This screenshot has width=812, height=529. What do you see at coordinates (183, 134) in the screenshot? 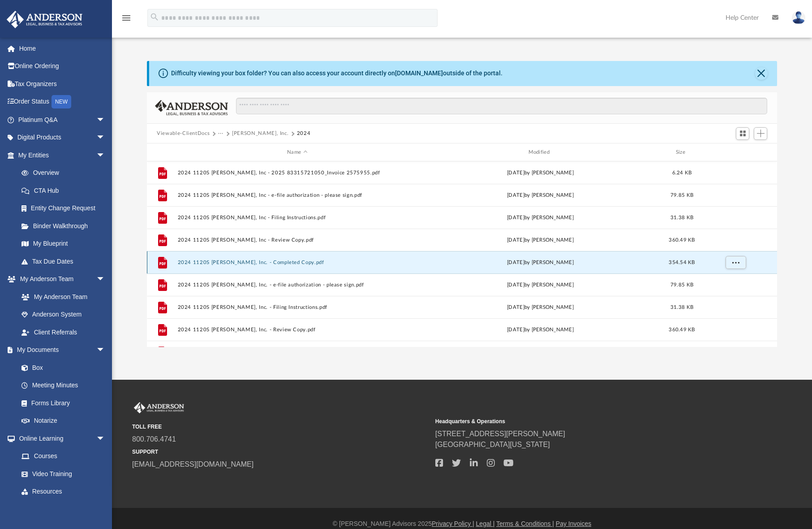
I see `button: Viewable-ClientDocs` at bounding box center [183, 134].